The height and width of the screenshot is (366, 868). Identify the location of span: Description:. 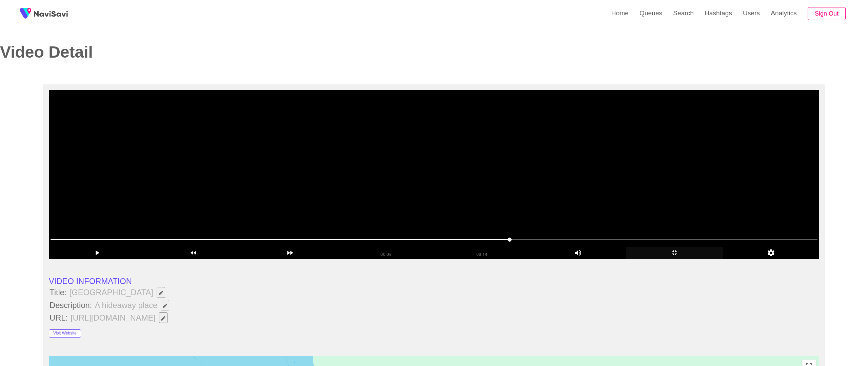
(71, 305).